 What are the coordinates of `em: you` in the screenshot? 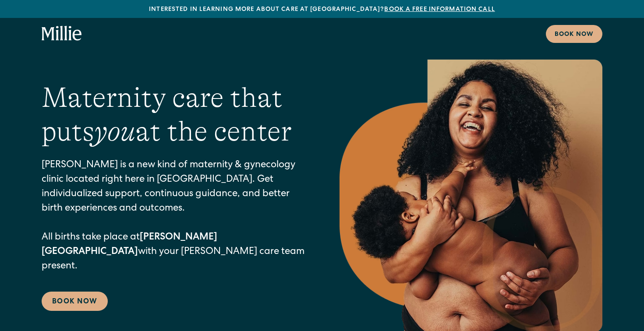 It's located at (115, 131).